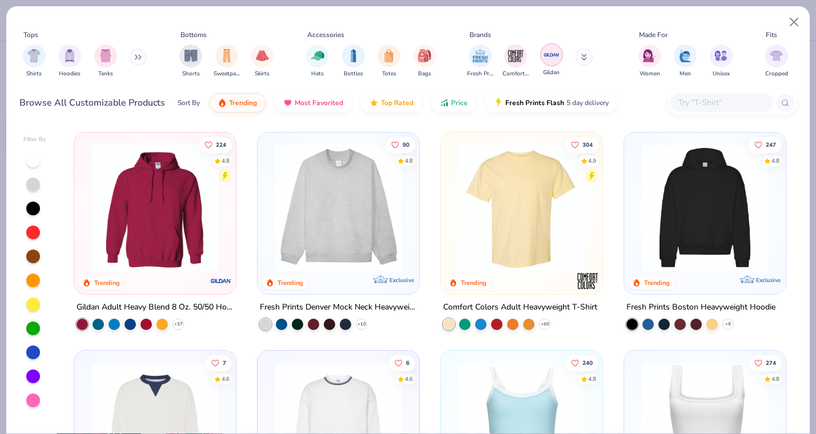 The image size is (816, 434). I want to click on span: Tanks, so click(106, 74).